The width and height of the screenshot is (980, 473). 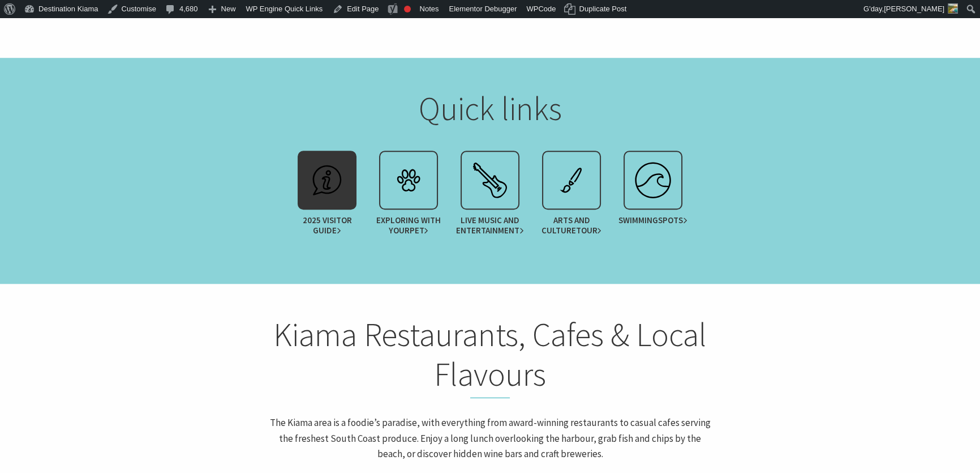 I want to click on h2: Kiama Restaurants, Cafes & Local Flavours, so click(x=490, y=356).